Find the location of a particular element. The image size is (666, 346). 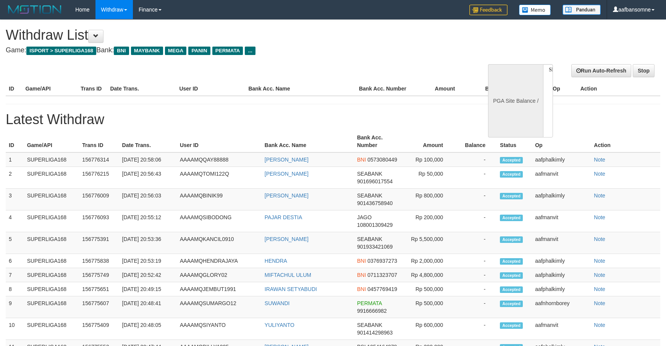

span: PERMATA is located at coordinates (227, 51).